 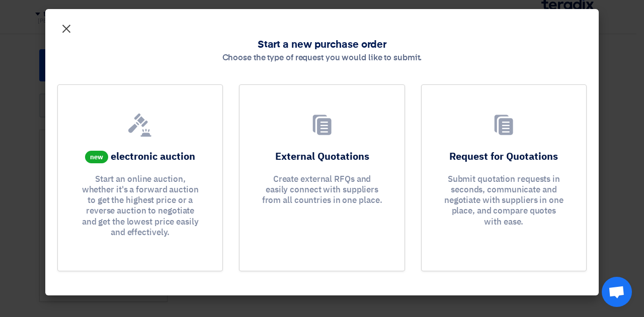 I want to click on font: Request for Quotations, so click(x=503, y=156).